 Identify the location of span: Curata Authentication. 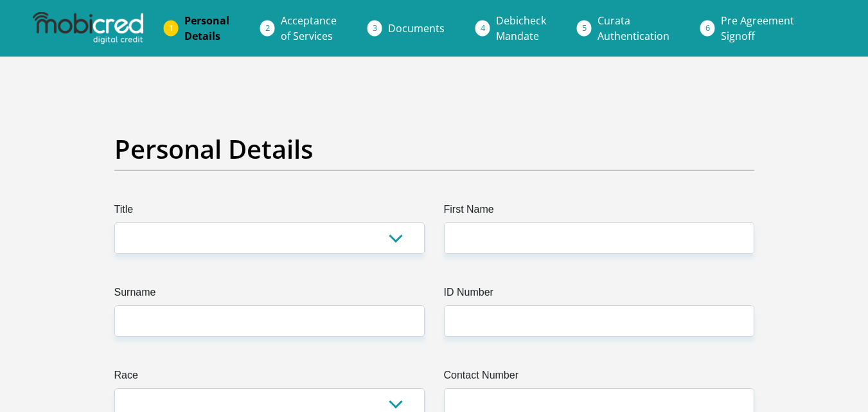
(633, 28).